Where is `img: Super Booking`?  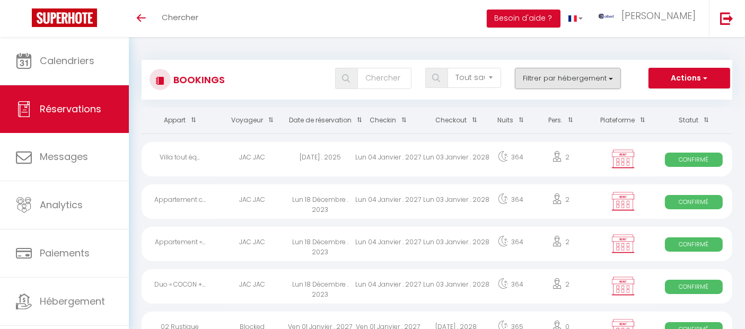
img: Super Booking is located at coordinates (64, 18).